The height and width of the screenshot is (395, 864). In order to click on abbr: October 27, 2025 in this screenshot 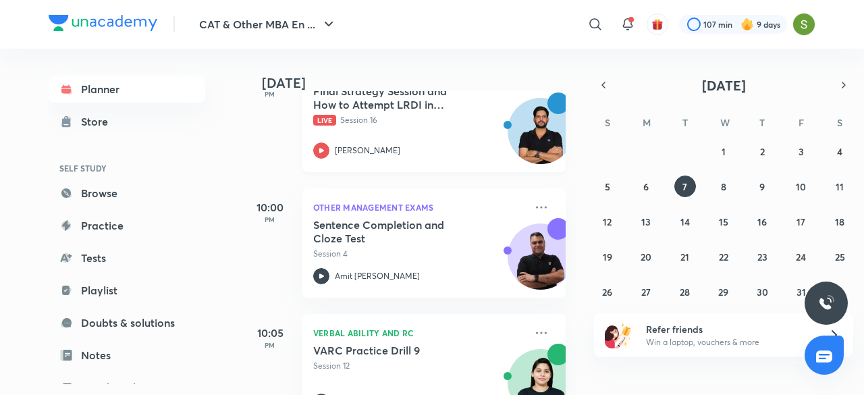, I will do `click(646, 292)`.